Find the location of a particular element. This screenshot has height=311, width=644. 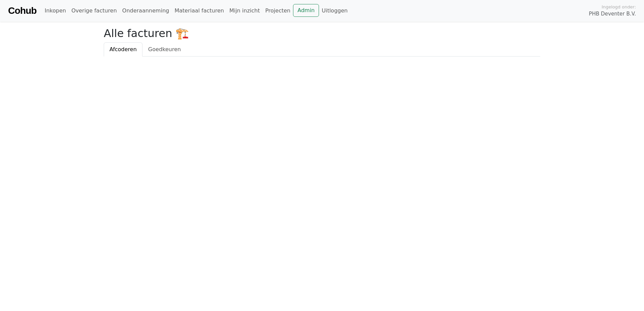

a: Cohub is located at coordinates (22, 11).